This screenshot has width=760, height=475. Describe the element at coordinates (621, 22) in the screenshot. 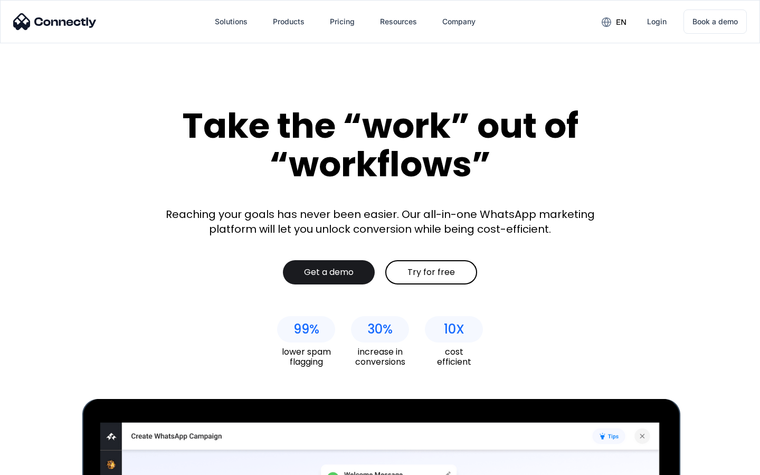

I see `div: en` at that location.